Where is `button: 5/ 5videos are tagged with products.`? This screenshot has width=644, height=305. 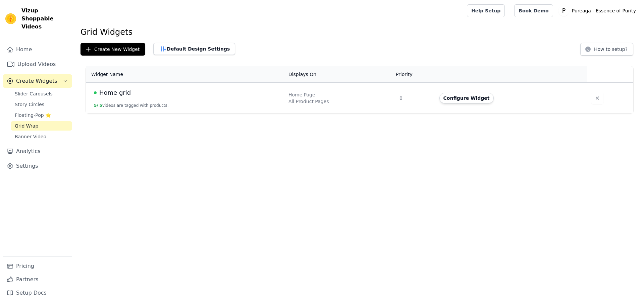 button: 5/ 5videos are tagged with products. is located at coordinates (131, 105).